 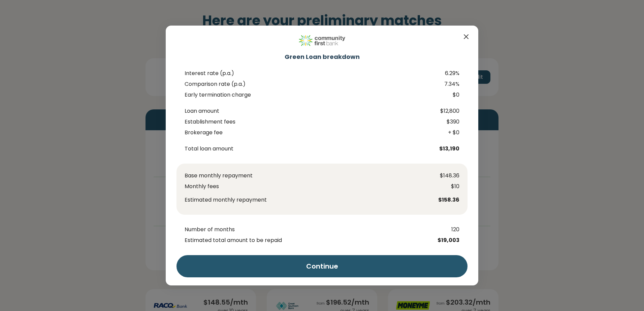 I want to click on span: + $0, so click(x=450, y=133).